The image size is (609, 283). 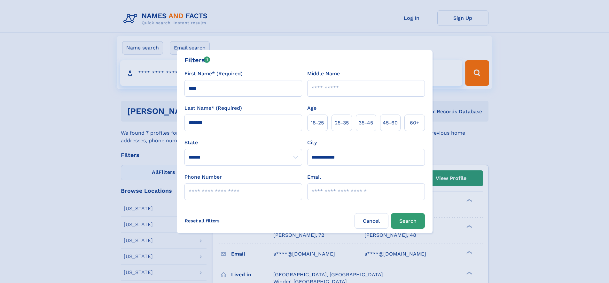 I want to click on label: Age, so click(x=312, y=108).